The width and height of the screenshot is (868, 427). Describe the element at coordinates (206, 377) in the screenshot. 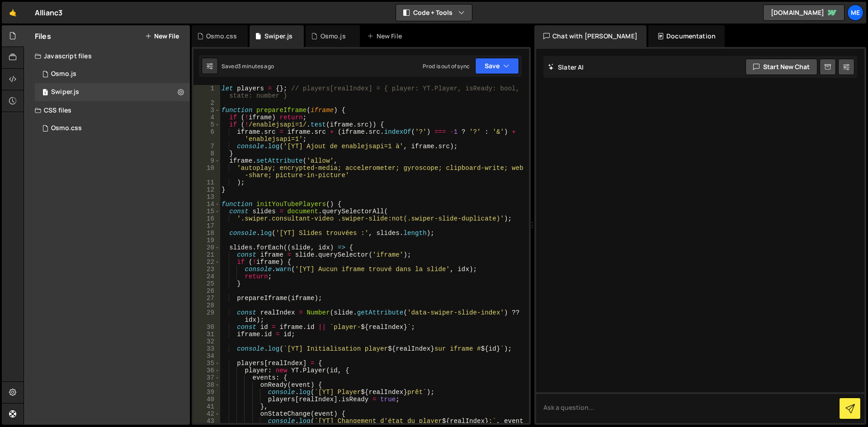

I see `div: 37` at that location.